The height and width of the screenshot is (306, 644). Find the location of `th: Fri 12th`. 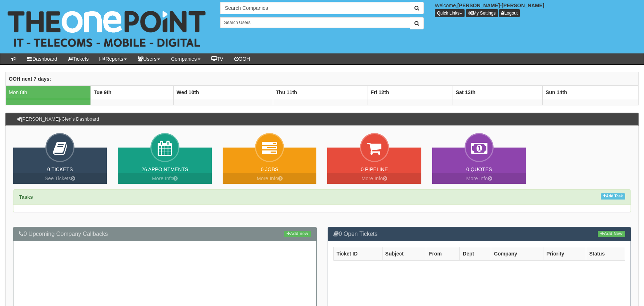

th: Fri 12th is located at coordinates (410, 92).